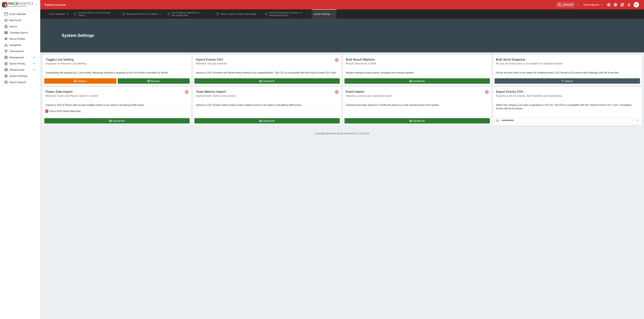 The width and height of the screenshot is (644, 319). I want to click on input: search, so click(565, 5).